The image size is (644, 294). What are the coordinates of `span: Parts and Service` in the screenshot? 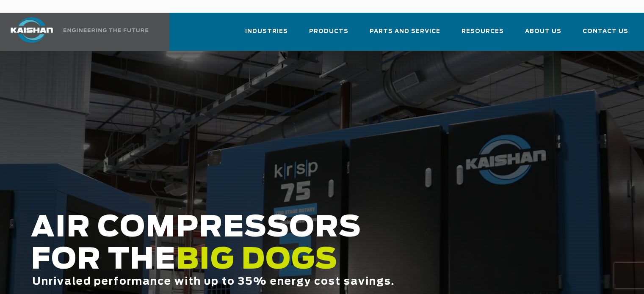 It's located at (405, 32).